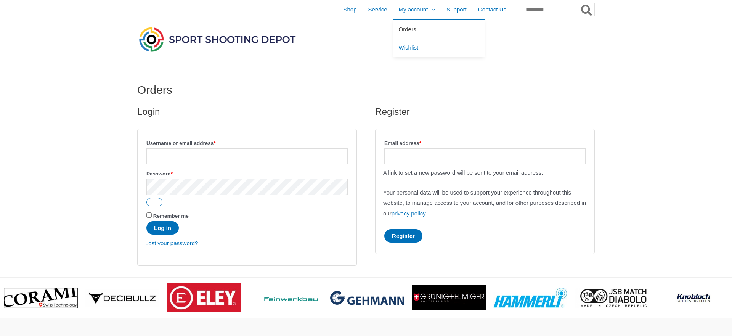 The width and height of the screenshot is (732, 336). What do you see at coordinates (149, 215) in the screenshot?
I see `input: Remember me` at bounding box center [149, 215].